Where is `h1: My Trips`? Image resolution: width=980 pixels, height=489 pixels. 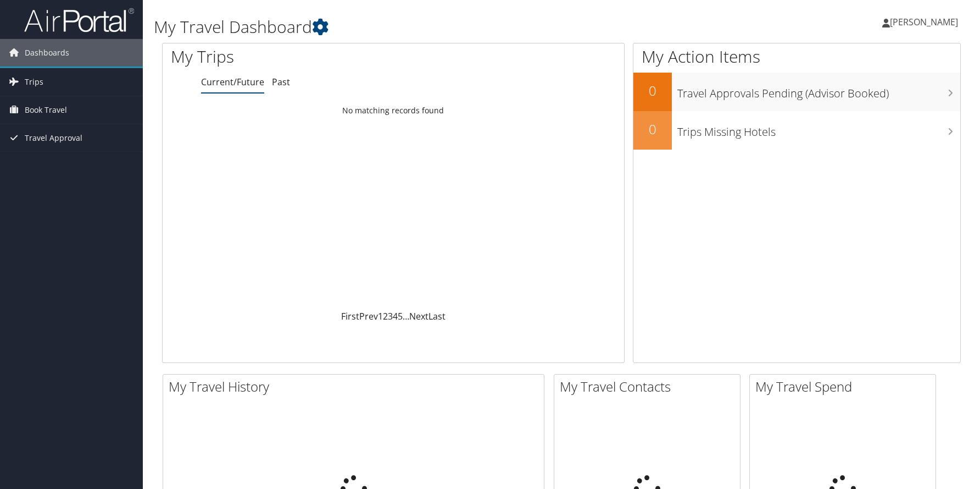
h1: My Trips is located at coordinates (298, 56).